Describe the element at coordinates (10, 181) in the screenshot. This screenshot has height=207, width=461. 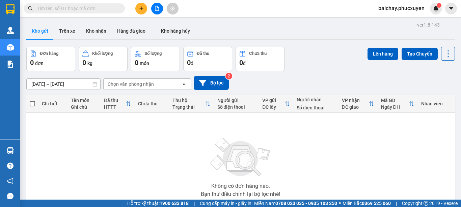
I see `span: notification` at that location.